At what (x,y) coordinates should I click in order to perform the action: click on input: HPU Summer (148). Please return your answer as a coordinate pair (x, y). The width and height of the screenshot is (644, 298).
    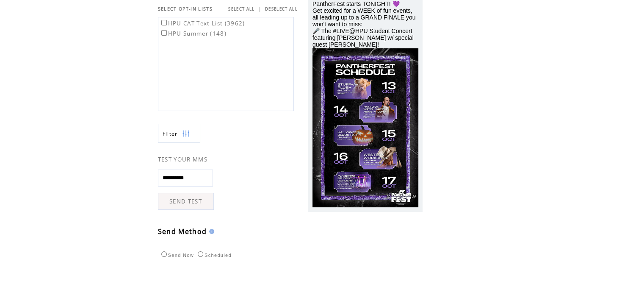
    Looking at the image, I should click on (164, 33).